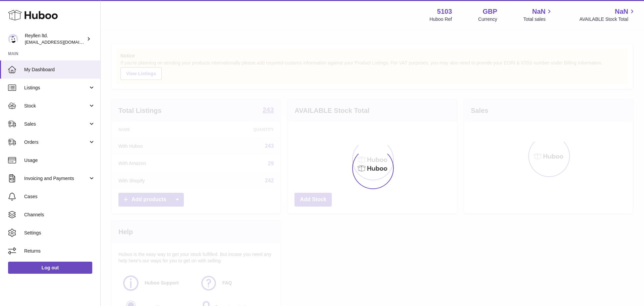 The image size is (644, 306). I want to click on span: Usage, so click(60, 160).